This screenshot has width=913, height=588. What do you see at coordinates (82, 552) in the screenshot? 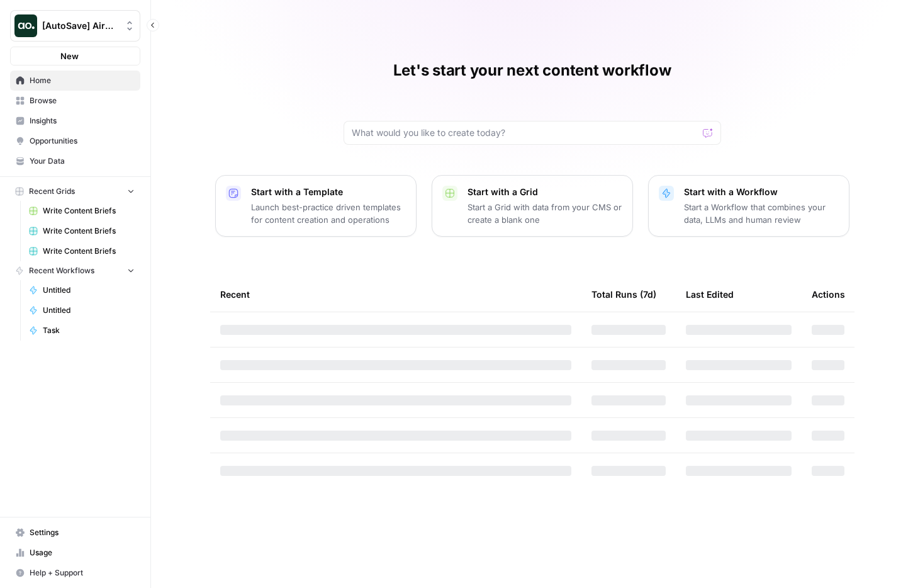
I see `span: Usage` at bounding box center [82, 552].